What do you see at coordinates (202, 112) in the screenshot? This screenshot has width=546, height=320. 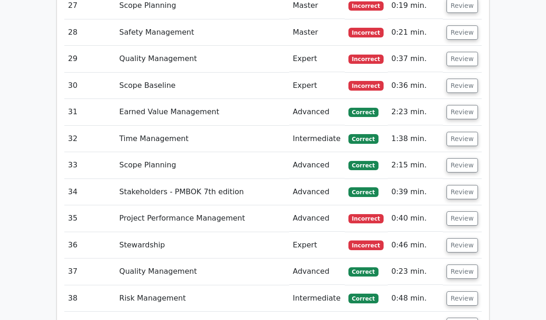 I see `td: Earned Value Management` at bounding box center [202, 112].